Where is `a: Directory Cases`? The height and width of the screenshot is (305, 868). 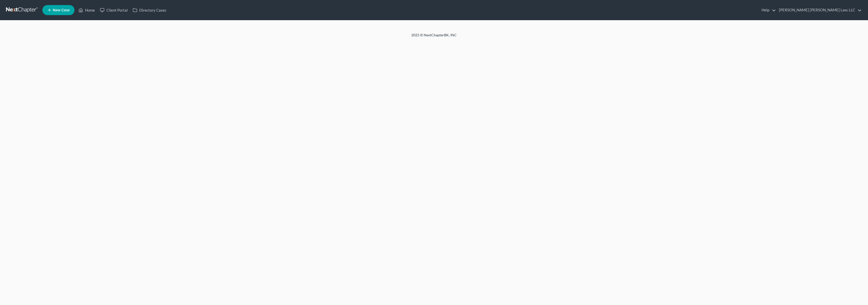
a: Directory Cases is located at coordinates (150, 10).